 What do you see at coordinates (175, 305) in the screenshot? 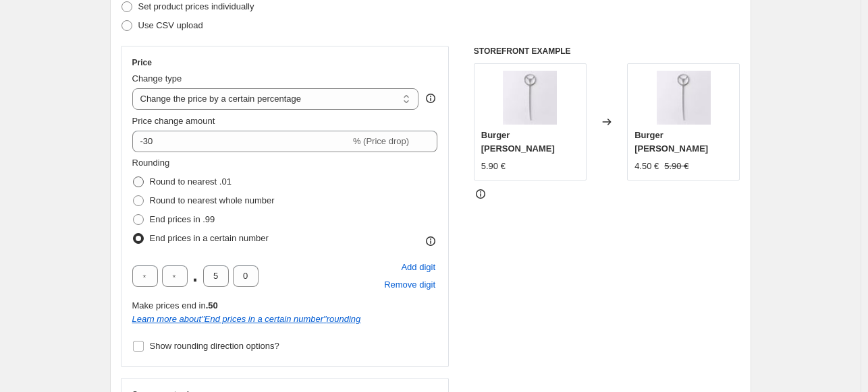
I see `span: Make prices end in` at bounding box center [175, 305].